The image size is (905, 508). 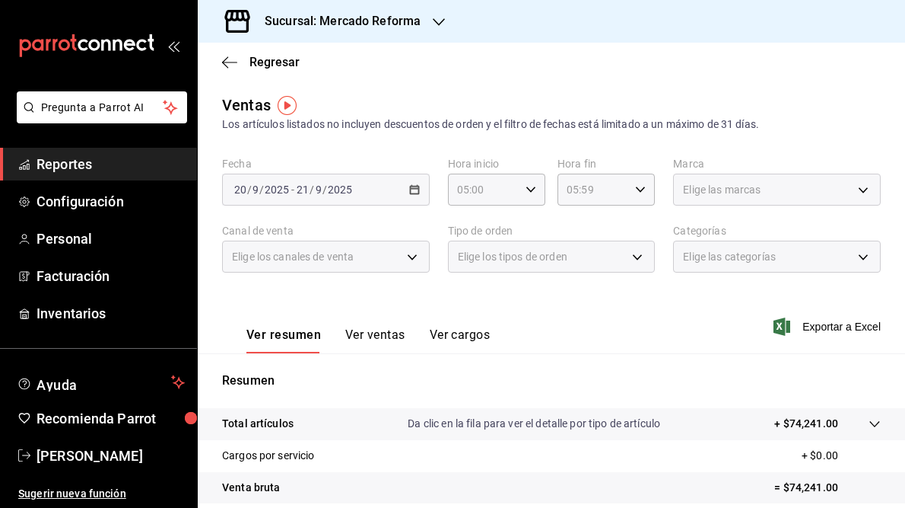 I want to click on span: Elige los tipos de orden, so click(x=513, y=256).